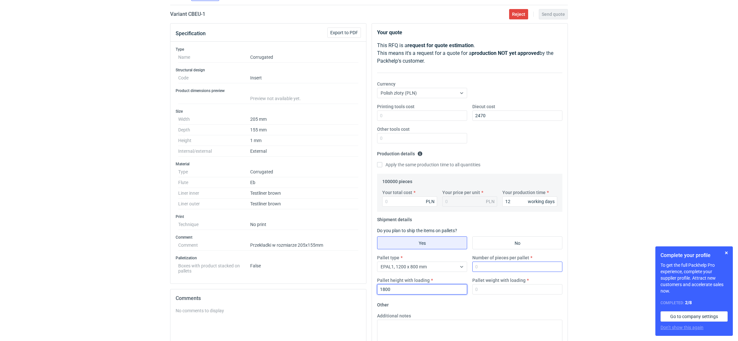  Describe the element at coordinates (394, 316) in the screenshot. I see `label: Additional notes` at that location.